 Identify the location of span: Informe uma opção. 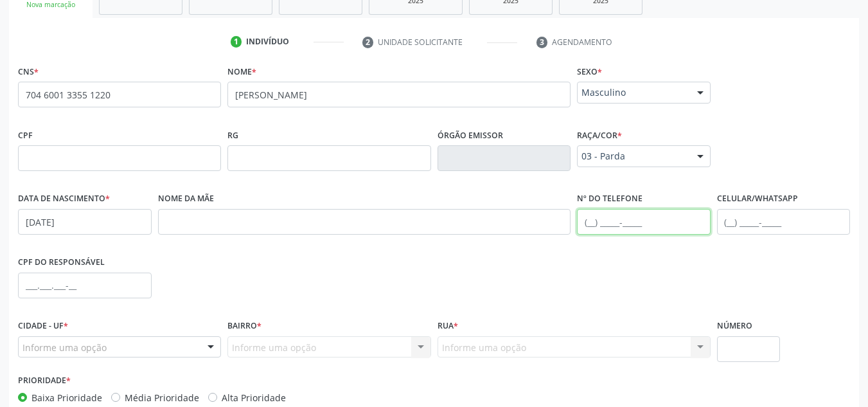
(65, 347).